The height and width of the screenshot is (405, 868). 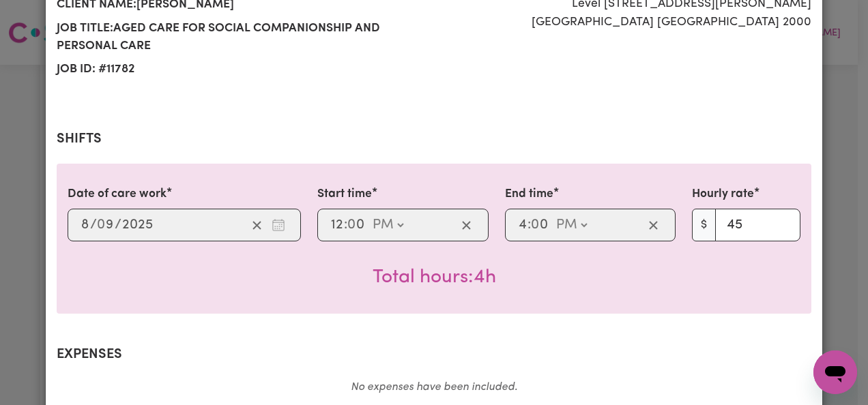 What do you see at coordinates (345, 194) in the screenshot?
I see `label: Start time` at bounding box center [345, 194].